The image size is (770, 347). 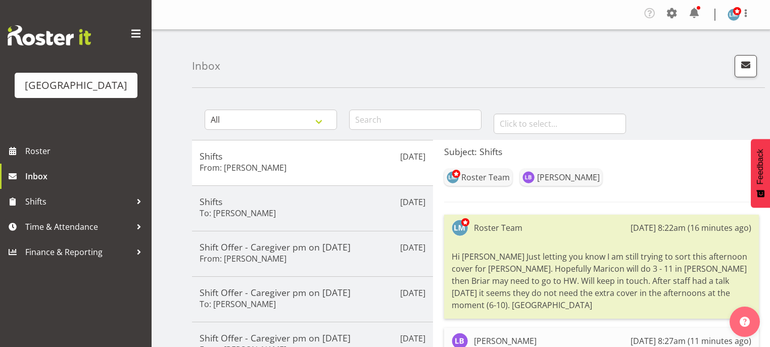 I want to click on h5: Subject: Shifts, so click(x=601, y=152).